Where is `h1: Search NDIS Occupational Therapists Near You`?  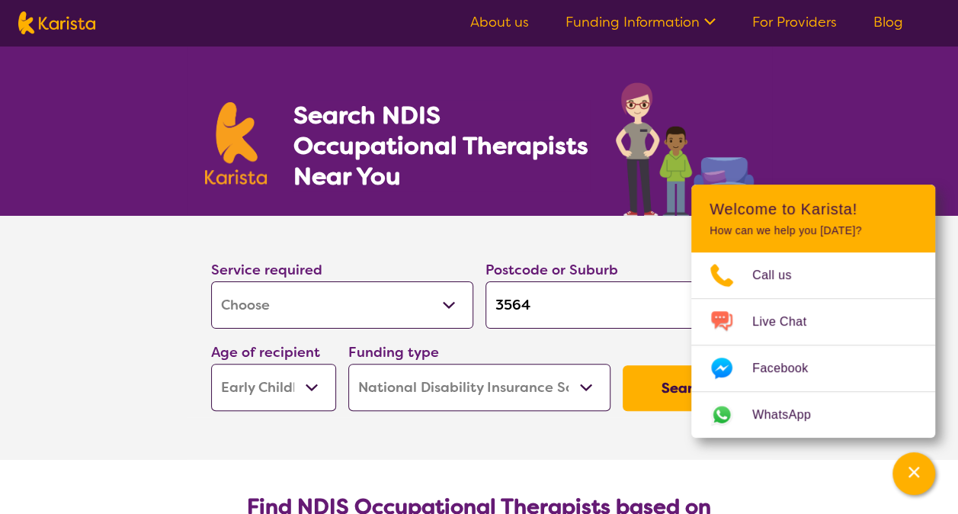
h1: Search NDIS Occupational Therapists Near You is located at coordinates (441, 146).